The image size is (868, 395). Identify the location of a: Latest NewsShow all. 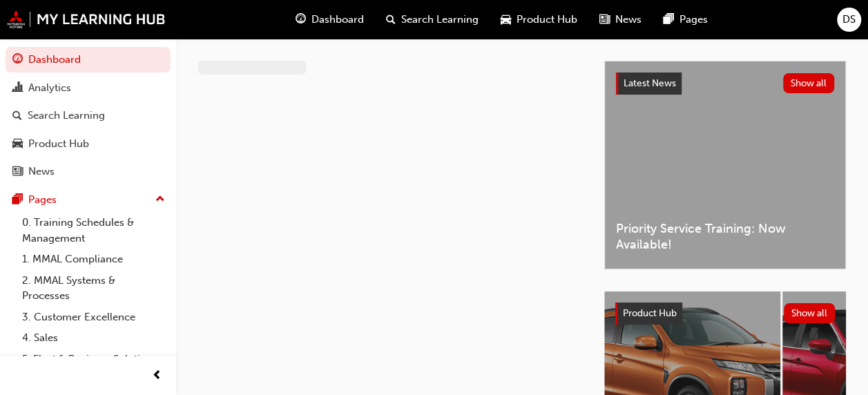
(725, 84).